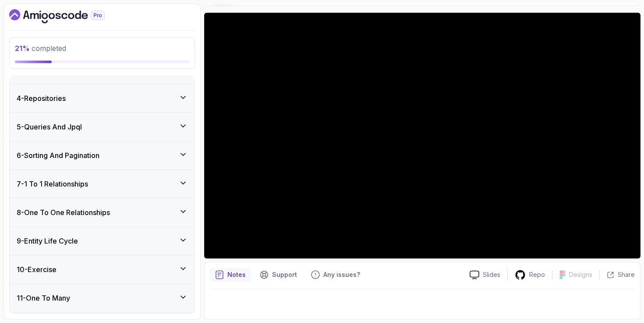  What do you see at coordinates (102, 298) in the screenshot?
I see `button: 11-One To Many` at bounding box center [102, 298].